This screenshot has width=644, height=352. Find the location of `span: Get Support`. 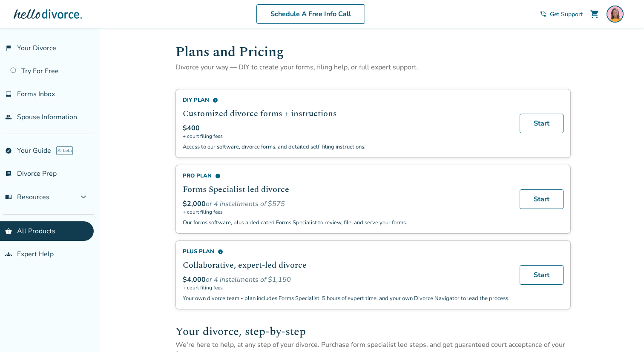

span: Get Support is located at coordinates (566, 14).